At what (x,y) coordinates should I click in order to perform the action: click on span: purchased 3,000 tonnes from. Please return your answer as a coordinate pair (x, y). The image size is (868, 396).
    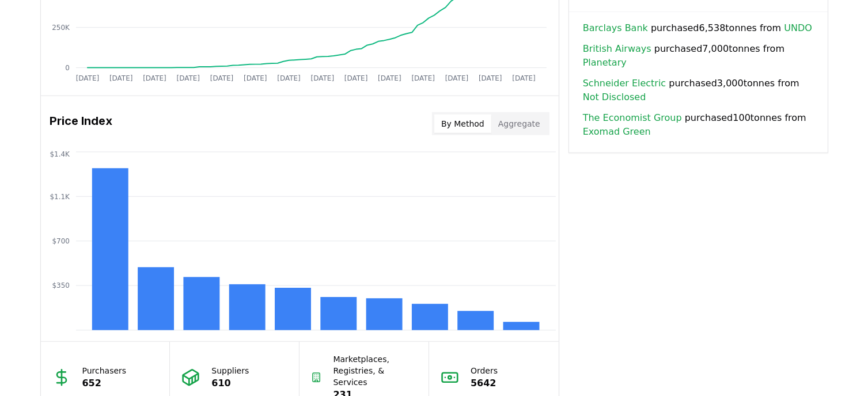
    Looking at the image, I should click on (699, 91).